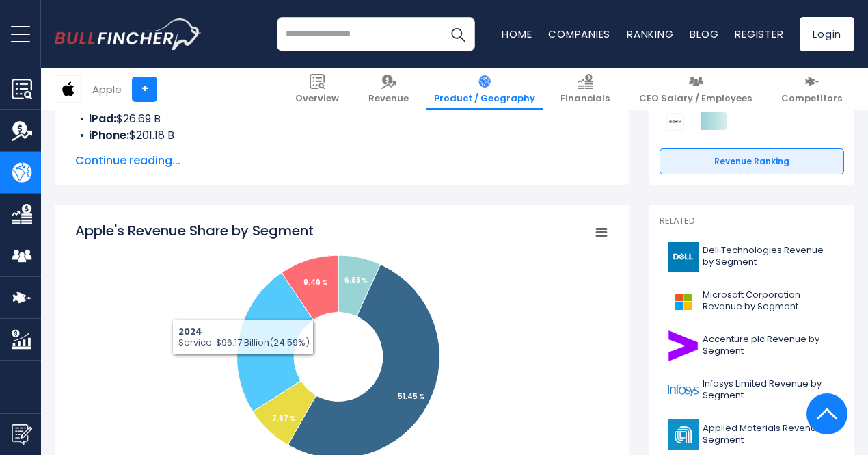 Image resolution: width=868 pixels, height=455 pixels. Describe the element at coordinates (485, 99) in the screenshot. I see `span: Product / Geography` at that location.